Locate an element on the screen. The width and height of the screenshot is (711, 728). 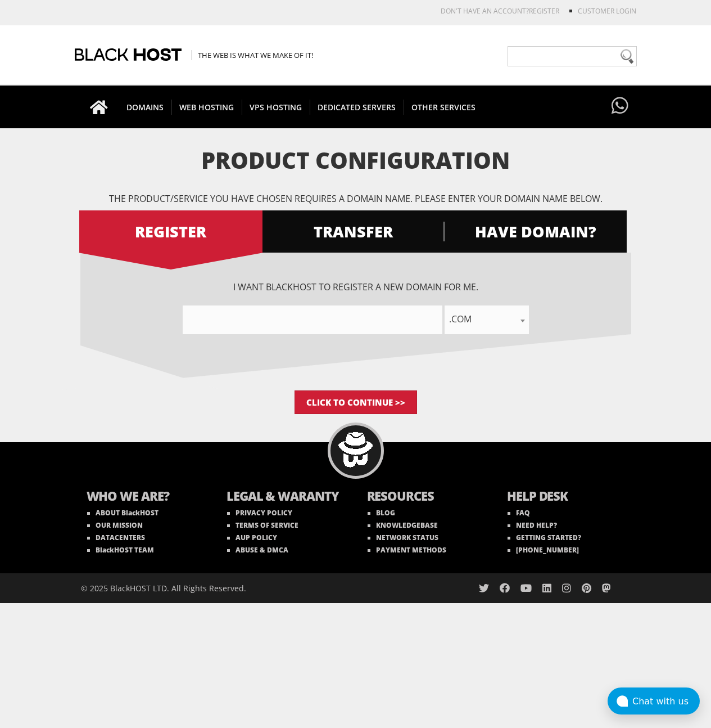
a: NETWORK STATUS is located at coordinates (403, 537).